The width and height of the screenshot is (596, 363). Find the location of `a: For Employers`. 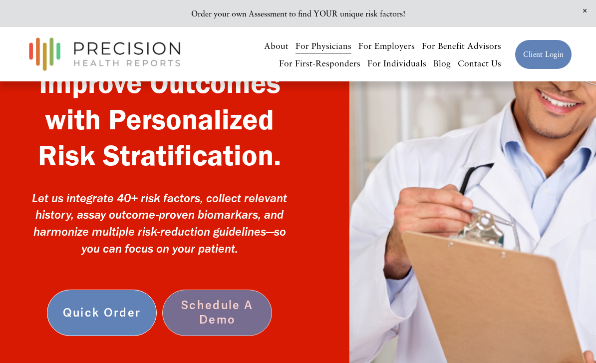

a: For Employers is located at coordinates (387, 45).